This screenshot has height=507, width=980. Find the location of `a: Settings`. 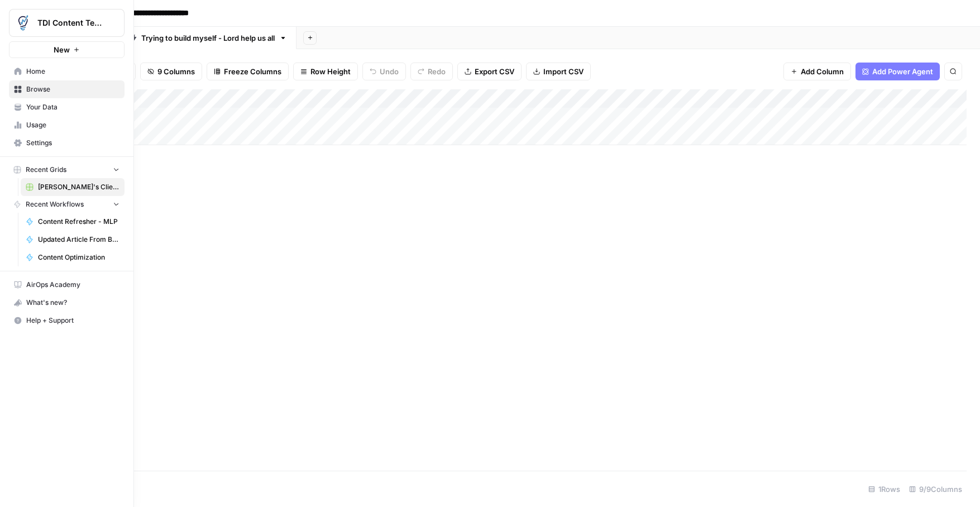

a: Settings is located at coordinates (66, 143).